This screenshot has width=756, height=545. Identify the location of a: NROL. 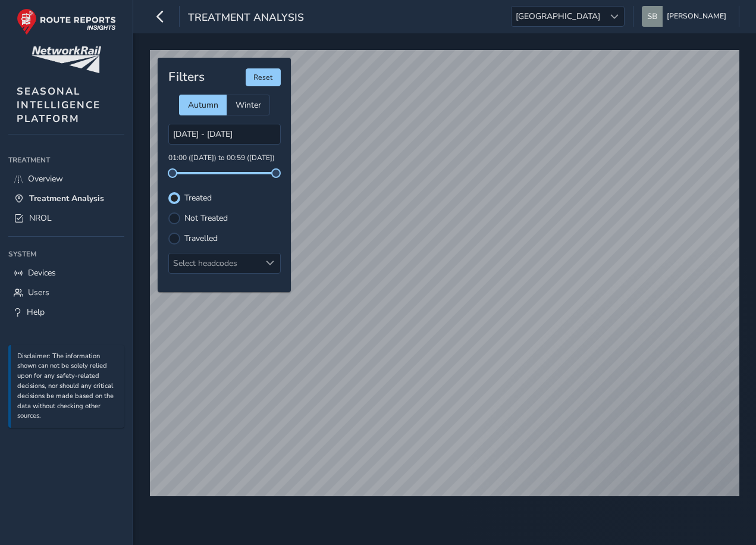
(66, 218).